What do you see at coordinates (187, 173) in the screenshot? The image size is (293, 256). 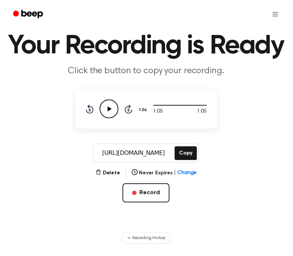 I see `span: Change` at bounding box center [187, 173].